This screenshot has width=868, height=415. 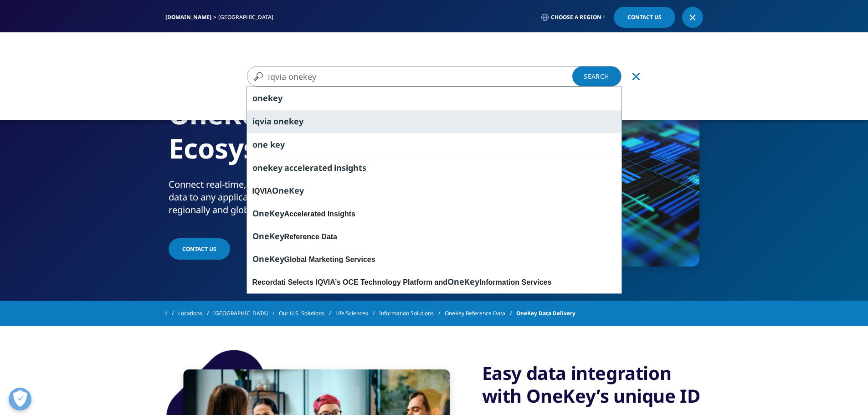 I want to click on span: Choose a Region, so click(x=575, y=18).